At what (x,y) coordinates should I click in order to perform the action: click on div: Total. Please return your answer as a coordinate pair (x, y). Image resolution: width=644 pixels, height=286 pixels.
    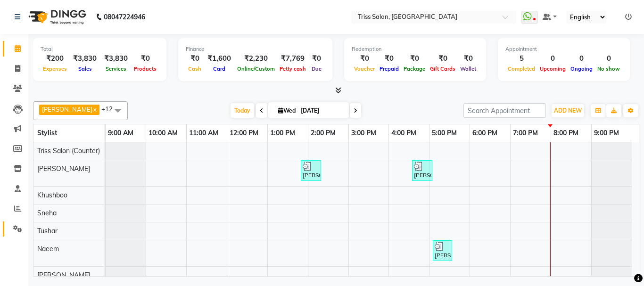
    Looking at the image, I should click on (99, 49).